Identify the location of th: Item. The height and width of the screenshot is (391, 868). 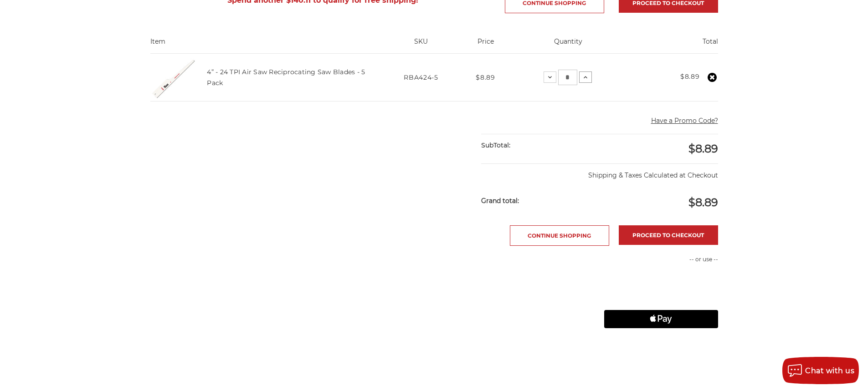
(265, 45).